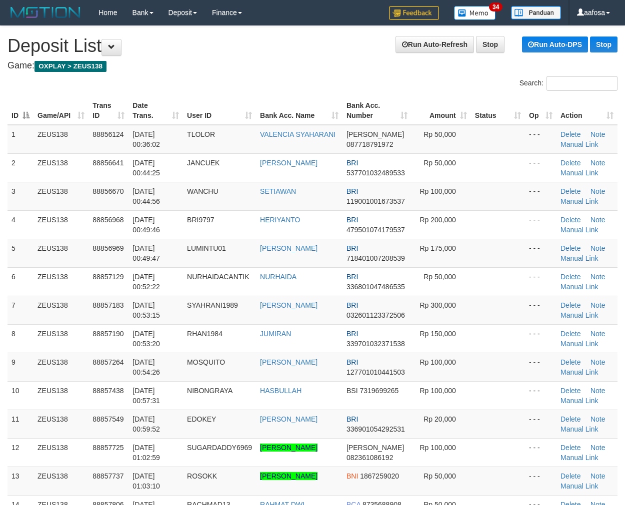 The width and height of the screenshot is (625, 505). What do you see at coordinates (437, 220) in the screenshot?
I see `span: Rp 200,000` at bounding box center [437, 220].